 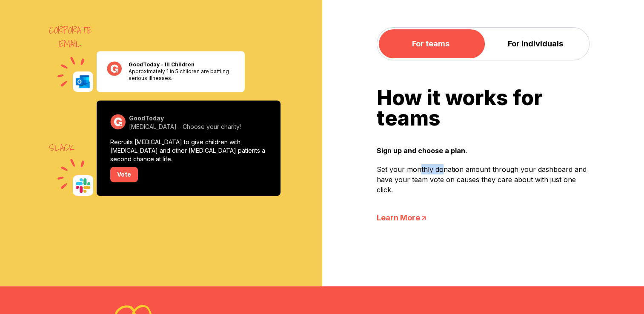 I want to click on span: Corporate Email, so click(x=70, y=38).